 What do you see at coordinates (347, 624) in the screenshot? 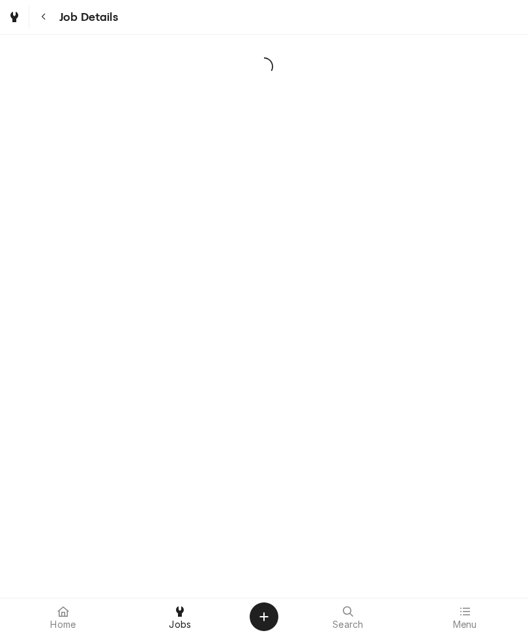
I see `span: Search` at bounding box center [347, 624].